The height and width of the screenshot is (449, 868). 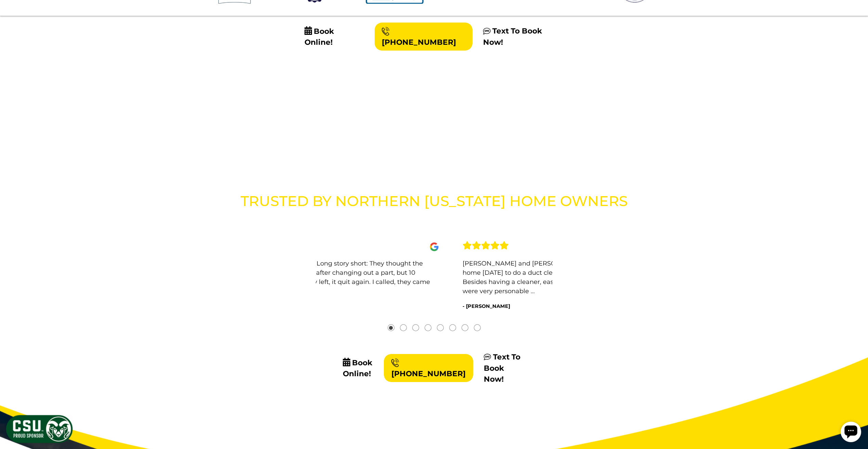 What do you see at coordinates (434, 344) in the screenshot?
I see `span: rating score: 4.7 of 5 based, on 5,294 reviews` at bounding box center [434, 344].